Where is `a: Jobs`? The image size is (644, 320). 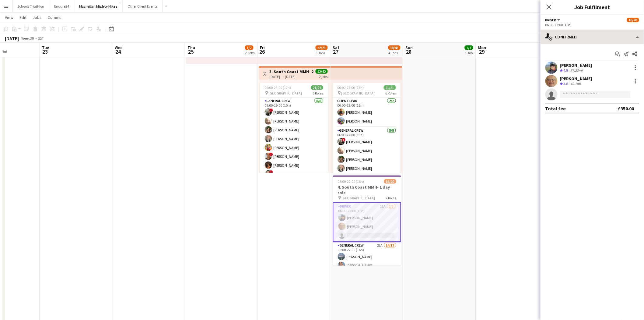
a: Jobs is located at coordinates (37, 17).